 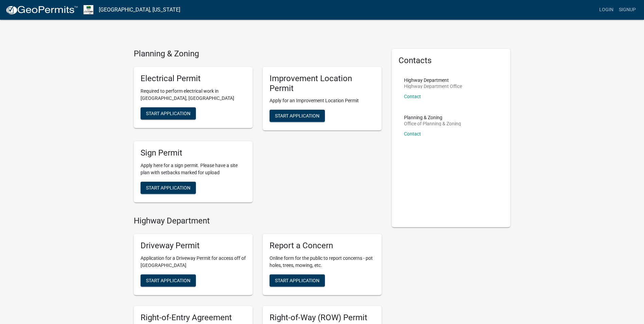 I want to click on p: Online form for the public to report concerns - pot holes, trees, mowing, etc., so click(x=322, y=262).